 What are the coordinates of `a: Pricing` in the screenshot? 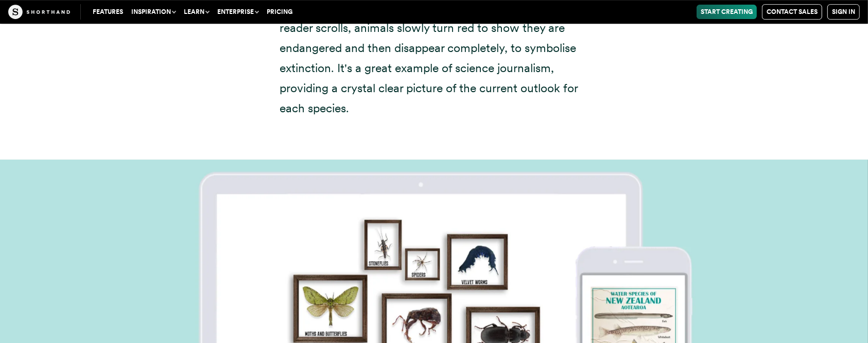 It's located at (279, 12).